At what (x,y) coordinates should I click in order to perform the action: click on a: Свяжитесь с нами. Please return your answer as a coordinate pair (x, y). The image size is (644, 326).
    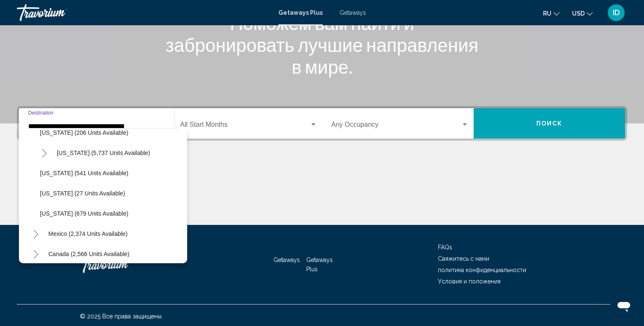
    Looking at the image, I should click on (463, 258).